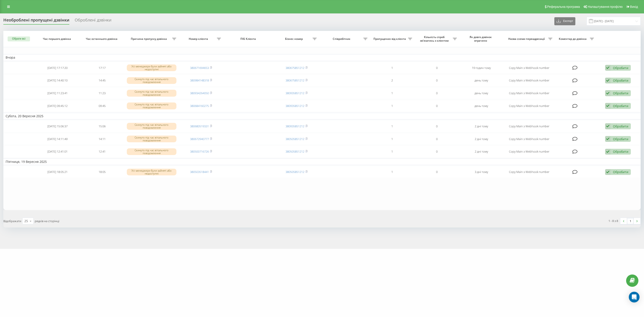 This screenshot has width=644, height=317. What do you see at coordinates (102, 39) in the screenshot?
I see `span: Час останнього дзвінка` at bounding box center [102, 39].